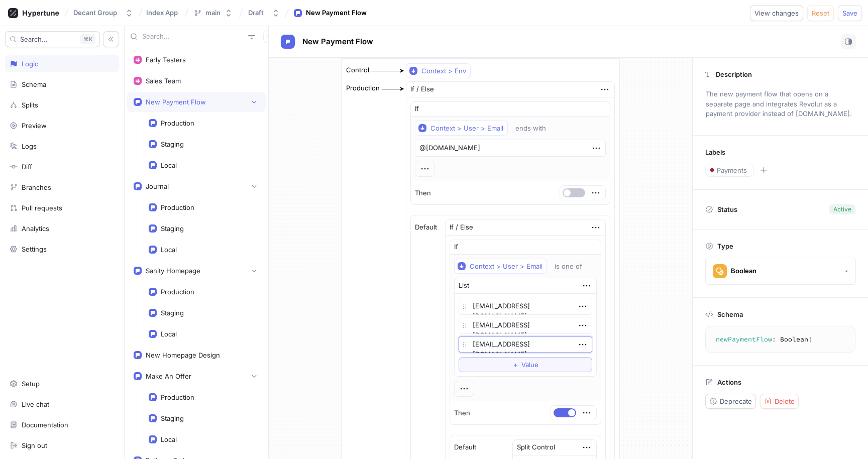  Describe the element at coordinates (183, 355) in the screenshot. I see `div: New Homepage Design` at that location.